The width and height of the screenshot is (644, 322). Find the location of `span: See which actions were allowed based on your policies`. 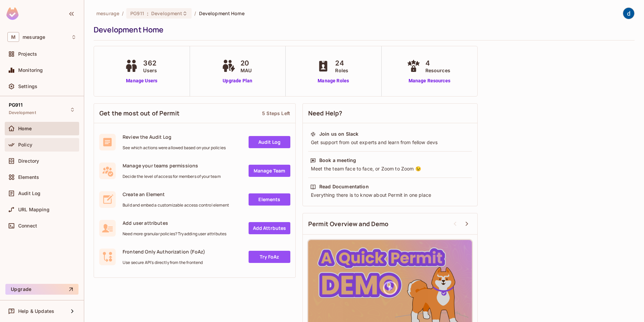

span: See which actions were allowed based on your policies is located at coordinates (174, 148).